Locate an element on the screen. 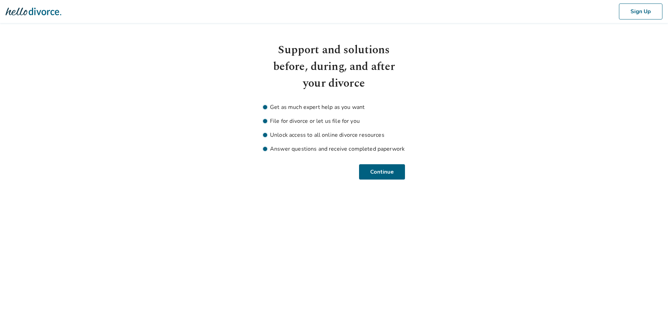  li: Get as much expert help as you want is located at coordinates (334, 107).